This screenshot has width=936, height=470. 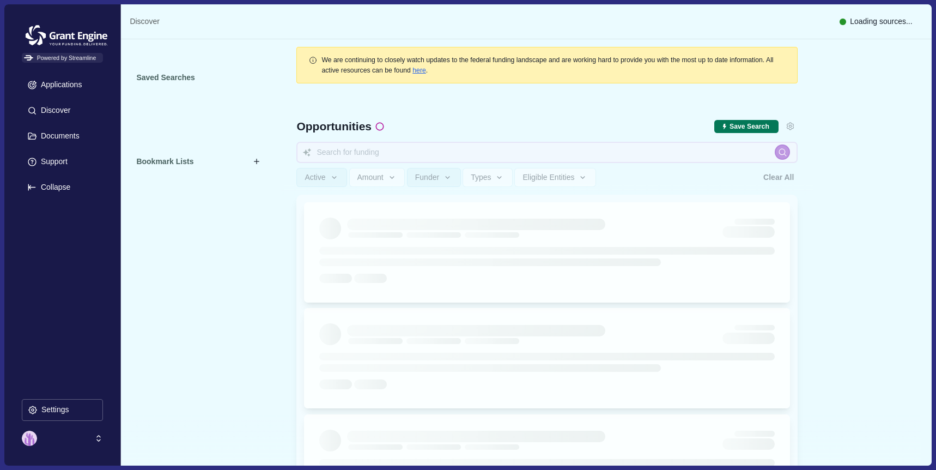 What do you see at coordinates (62, 28) in the screenshot?
I see `a: Grantengine Logo` at bounding box center [62, 28].